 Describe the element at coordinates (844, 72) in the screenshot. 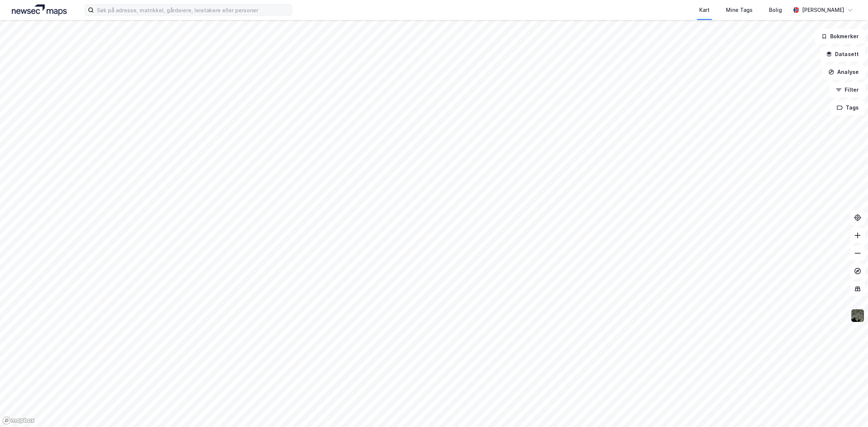

I see `button: Analyse` at that location.